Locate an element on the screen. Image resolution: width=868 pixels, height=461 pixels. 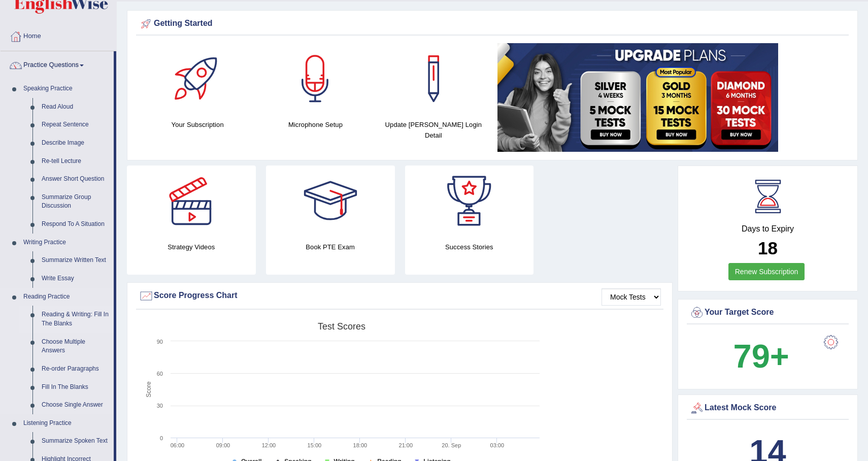
text: 06:00 is located at coordinates (177, 445).